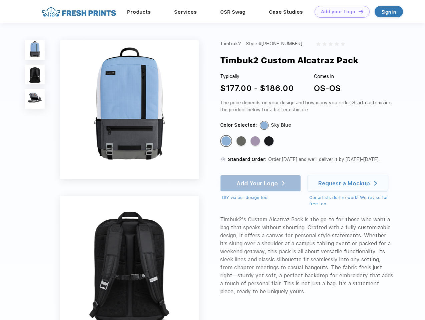  Describe the element at coordinates (388, 12) in the screenshot. I see `div: Sign in` at that location.